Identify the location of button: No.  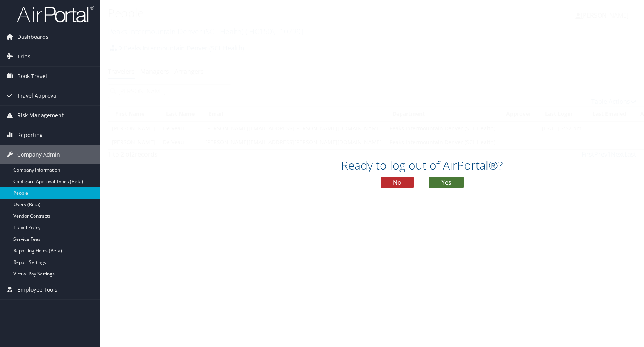
(397, 182).